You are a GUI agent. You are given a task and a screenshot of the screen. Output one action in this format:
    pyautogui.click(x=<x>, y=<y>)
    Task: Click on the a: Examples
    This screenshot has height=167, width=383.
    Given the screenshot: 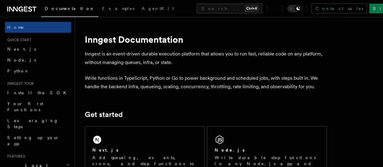 What is the action you would take?
    pyautogui.click(x=118, y=9)
    